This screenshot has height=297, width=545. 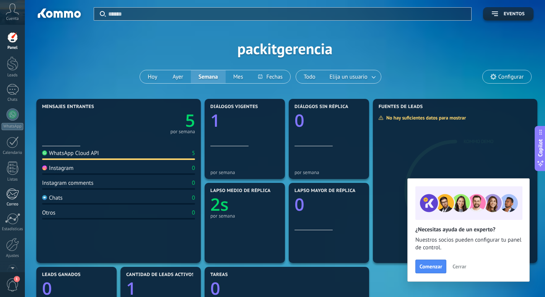 What do you see at coordinates (431, 267) in the screenshot?
I see `button: Comenzar` at bounding box center [431, 267].